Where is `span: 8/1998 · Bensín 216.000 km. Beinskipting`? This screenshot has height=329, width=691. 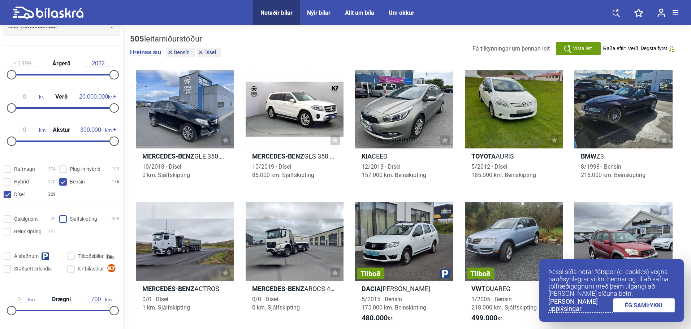 span: 8/1998 · Bensín 216.000 km. Beinskipting is located at coordinates (613, 171).